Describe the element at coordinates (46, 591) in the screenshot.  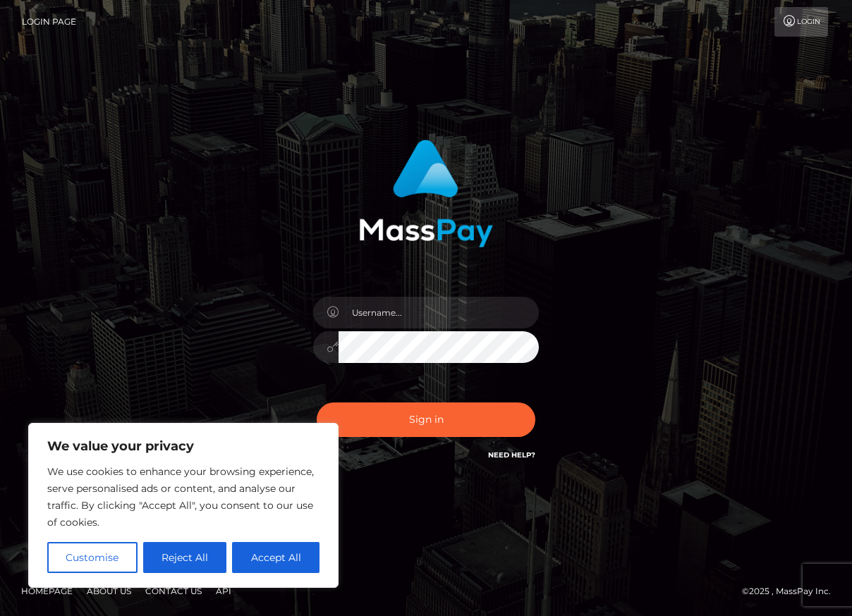
I see `a: Homepage` at that location.